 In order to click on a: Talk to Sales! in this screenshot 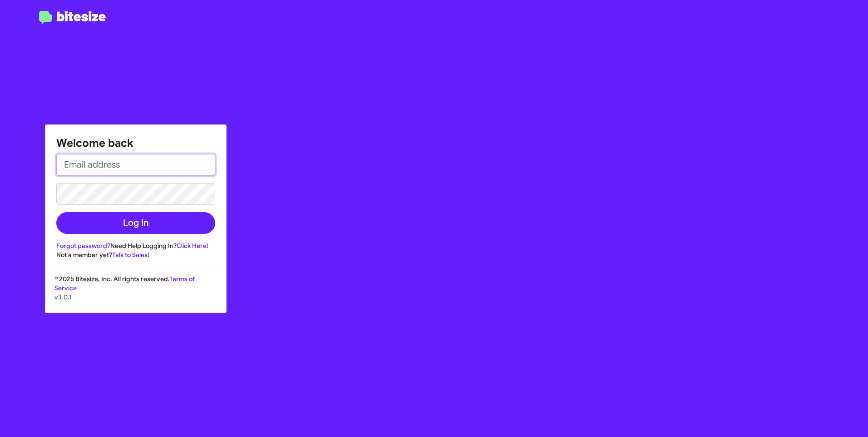, I will do `click(131, 255)`.